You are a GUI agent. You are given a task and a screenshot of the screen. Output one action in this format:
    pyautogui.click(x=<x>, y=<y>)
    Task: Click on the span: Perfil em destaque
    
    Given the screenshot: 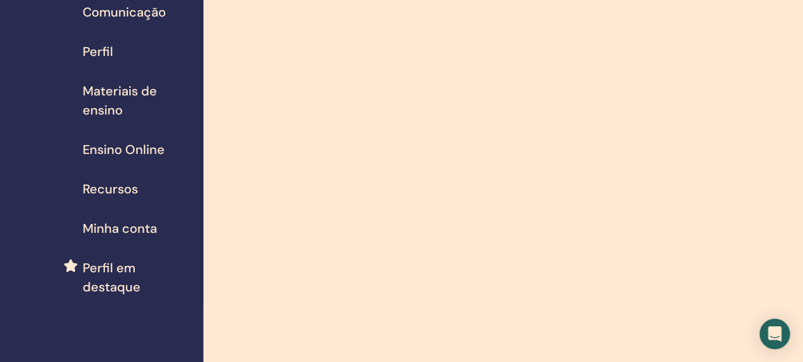 What is the action you would take?
    pyautogui.click(x=138, y=277)
    